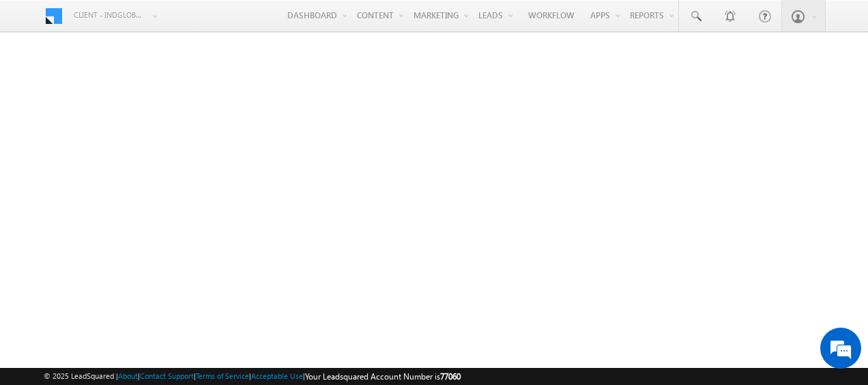 This screenshot has height=385, width=868. What do you see at coordinates (222, 376) in the screenshot?
I see `a: Terms of Service` at bounding box center [222, 376].